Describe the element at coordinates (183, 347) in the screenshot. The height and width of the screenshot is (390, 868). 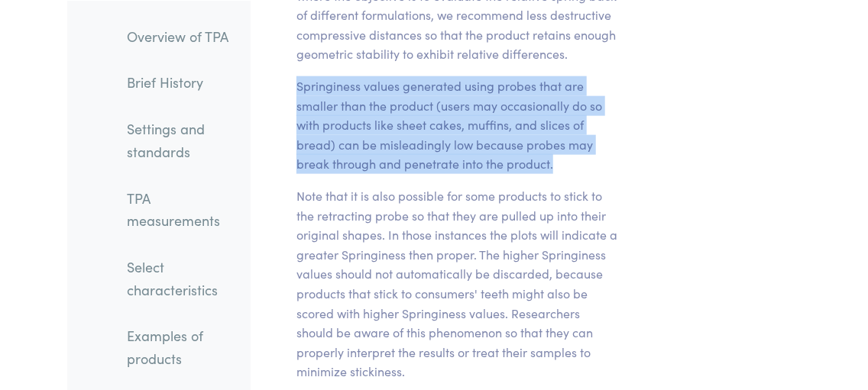
I see `a: Examples of products` at that location.